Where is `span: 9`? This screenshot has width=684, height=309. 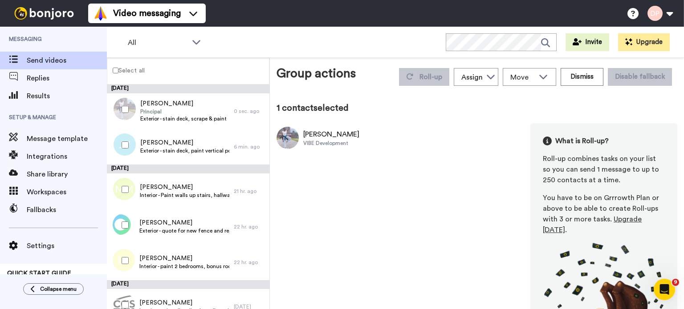
span: 9 is located at coordinates (676, 283).